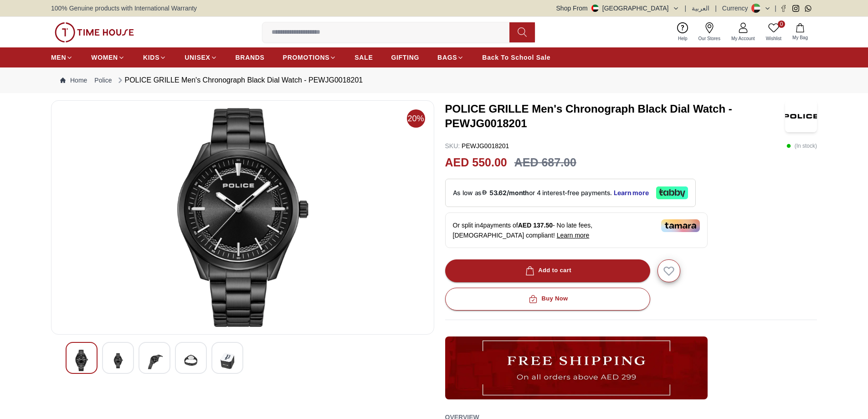  What do you see at coordinates (154, 58) in the screenshot?
I see `a: KIDS` at bounding box center [154, 58].